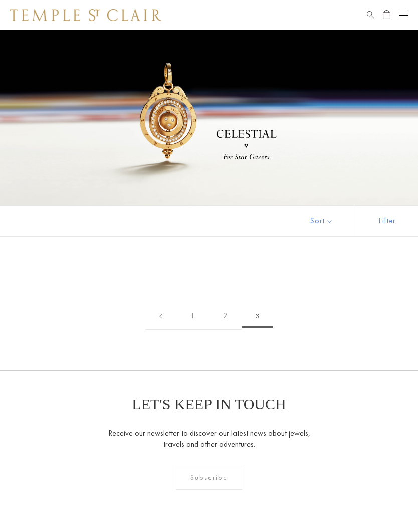 This screenshot has width=418, height=532. What do you see at coordinates (404, 15) in the screenshot?
I see `button: Open navigation` at bounding box center [404, 15].